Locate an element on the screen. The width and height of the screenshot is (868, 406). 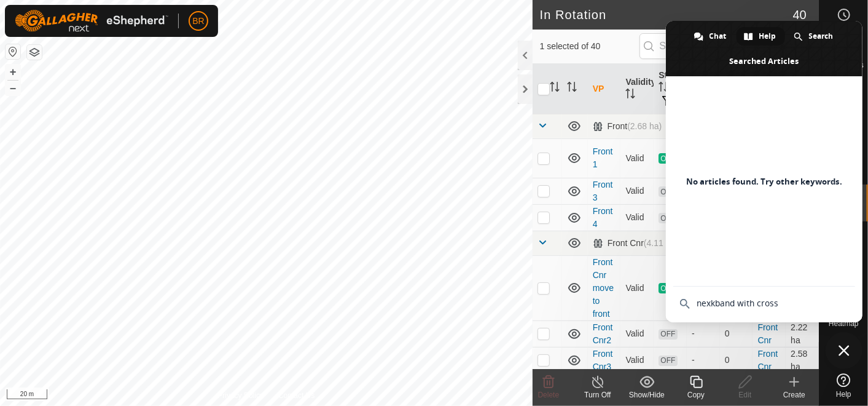
div: Close chat is located at coordinates (844, 350).